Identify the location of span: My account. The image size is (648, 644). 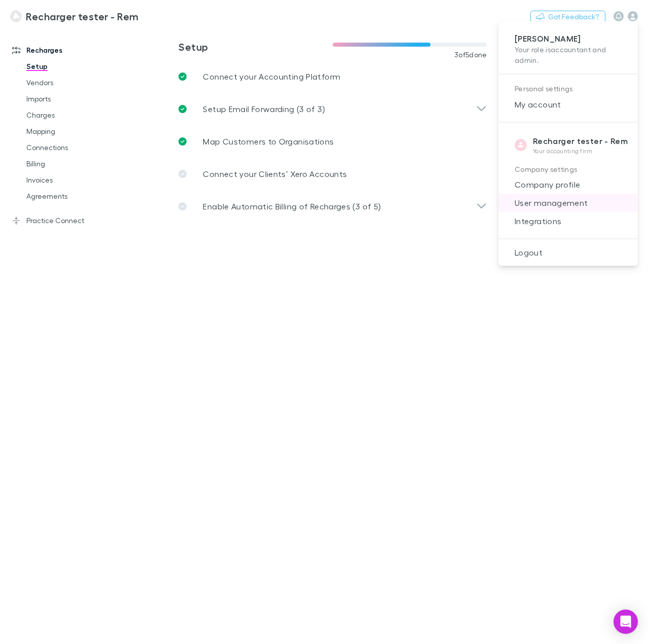
(568, 104).